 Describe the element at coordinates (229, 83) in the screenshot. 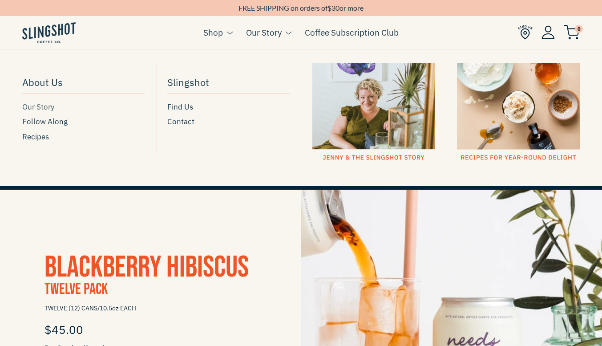

I see `a: Slingshot` at that location.